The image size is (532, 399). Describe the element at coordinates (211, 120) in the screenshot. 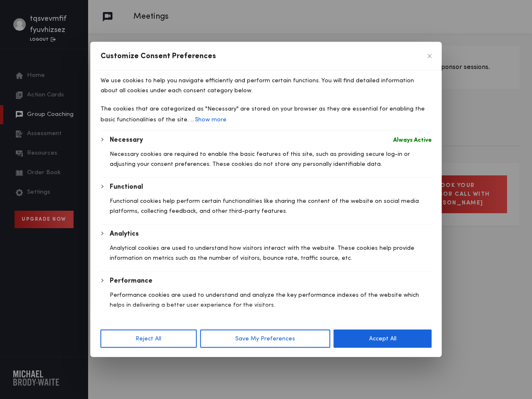

I see `button: Show more` at that location.